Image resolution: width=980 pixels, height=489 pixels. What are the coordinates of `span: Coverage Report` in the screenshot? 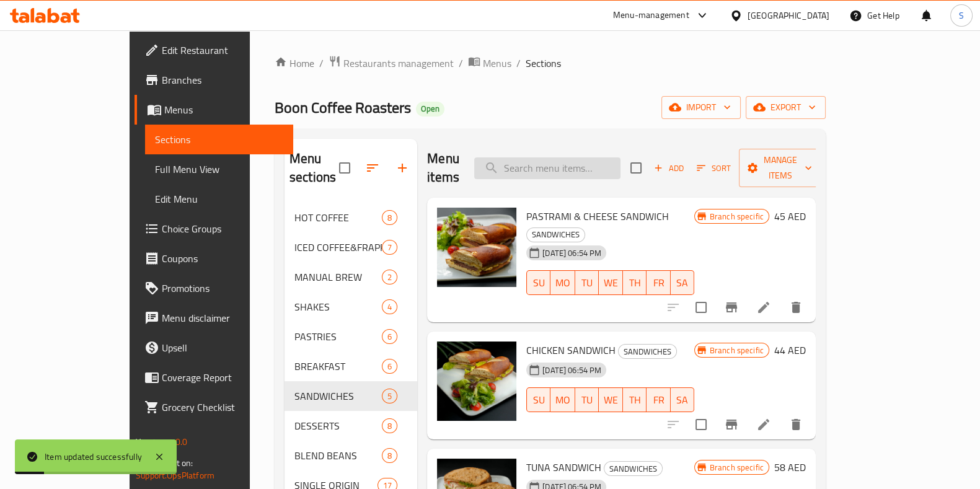 It's located at (223, 377).